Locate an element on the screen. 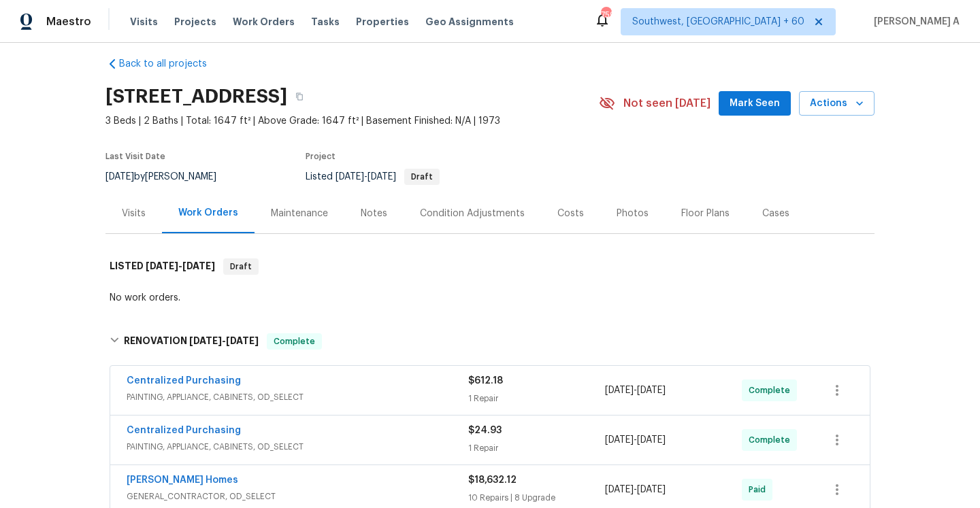 The image size is (980, 508). div: Costs is located at coordinates (570, 213).